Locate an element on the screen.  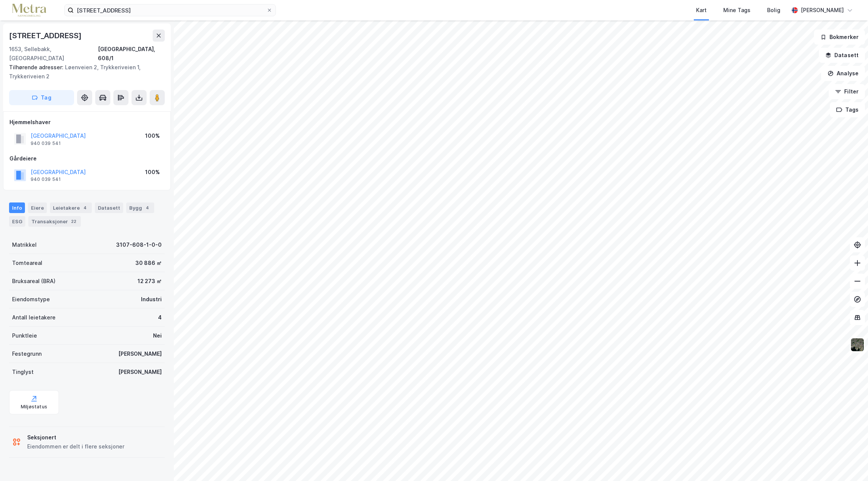
div: Gårdeiere is located at coordinates (87, 159).